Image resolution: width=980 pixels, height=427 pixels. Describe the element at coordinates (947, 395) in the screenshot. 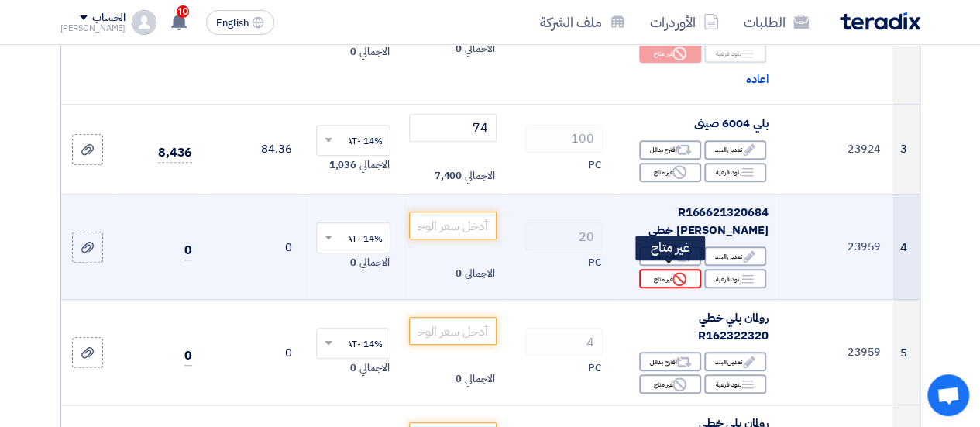

I see `a: Open chat` at that location.